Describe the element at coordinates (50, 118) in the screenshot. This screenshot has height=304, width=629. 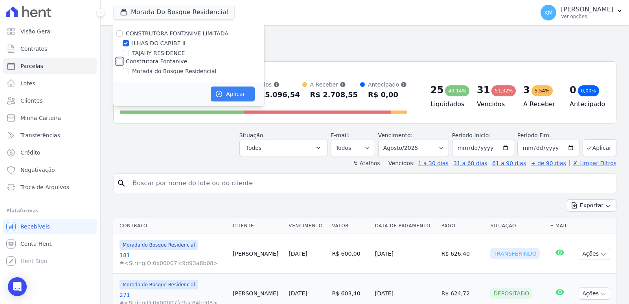
I see `a: Minha Carteira` at that location.